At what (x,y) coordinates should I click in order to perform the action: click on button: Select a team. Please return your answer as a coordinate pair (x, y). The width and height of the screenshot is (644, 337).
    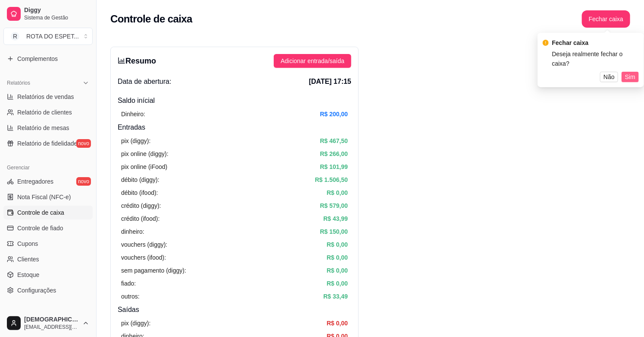
    Looking at the image, I should click on (47, 37).